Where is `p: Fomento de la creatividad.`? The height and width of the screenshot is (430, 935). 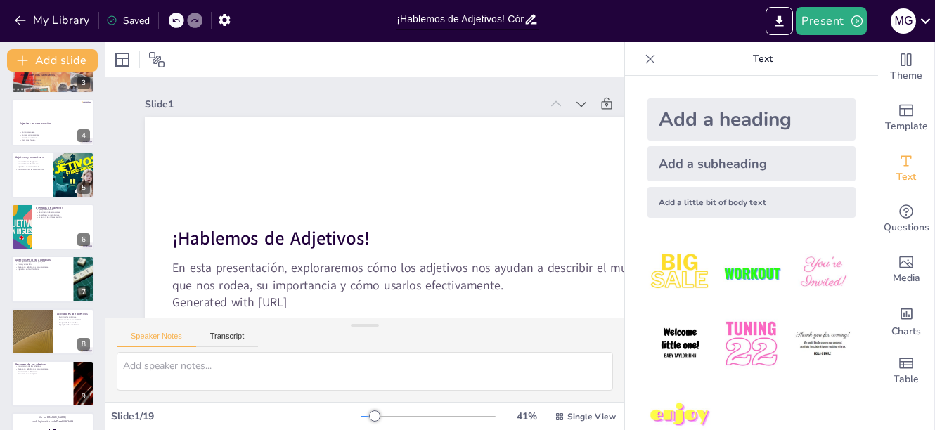 p: Fomento de la creatividad. is located at coordinates (73, 320).